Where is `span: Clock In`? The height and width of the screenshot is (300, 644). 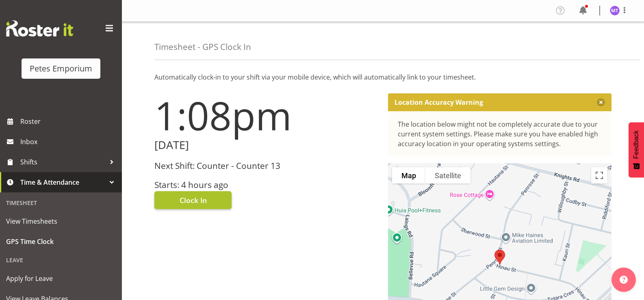 span: Clock In is located at coordinates (193, 200).